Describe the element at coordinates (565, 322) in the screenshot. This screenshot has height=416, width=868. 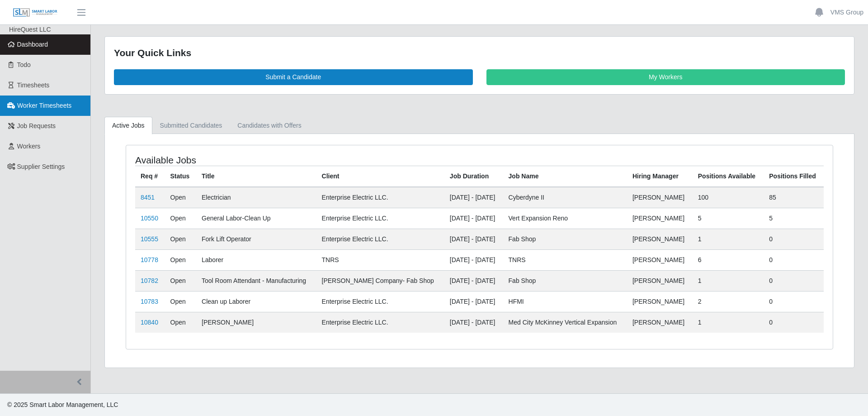
I see `td: Med City McKinney Vertical Expansion` at that location.